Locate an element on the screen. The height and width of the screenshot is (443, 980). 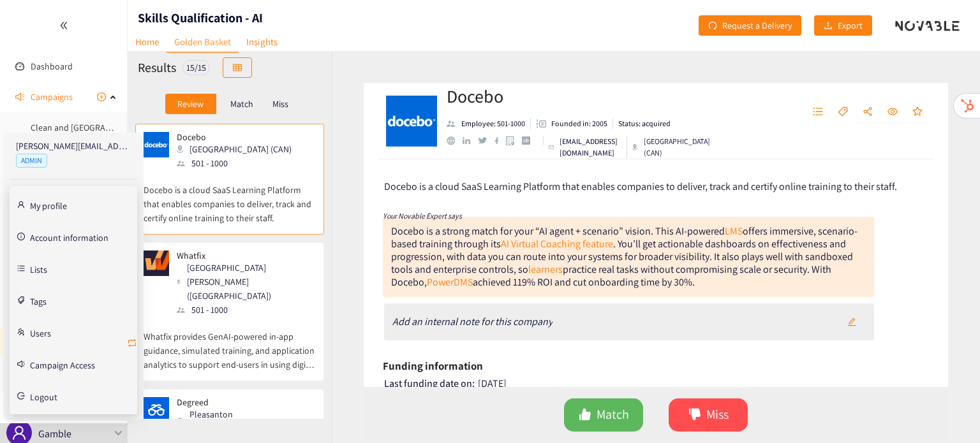
span: Export is located at coordinates (850, 26).